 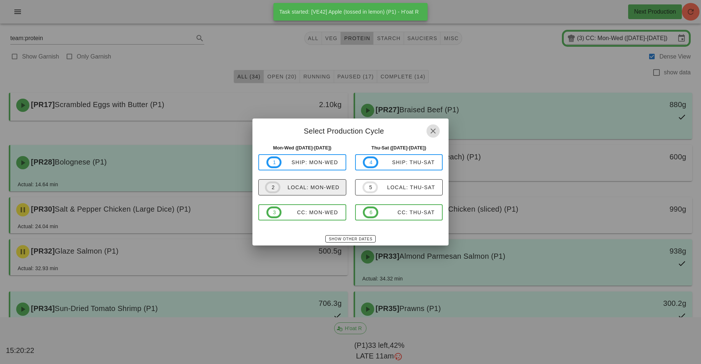 What do you see at coordinates (407, 212) in the screenshot?
I see `div: CC: Thu-Sat` at bounding box center [407, 212].